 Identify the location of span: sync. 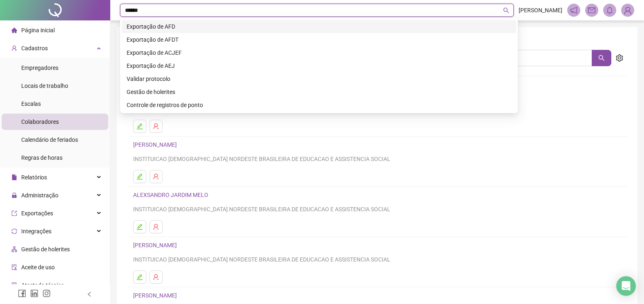
(14, 231).